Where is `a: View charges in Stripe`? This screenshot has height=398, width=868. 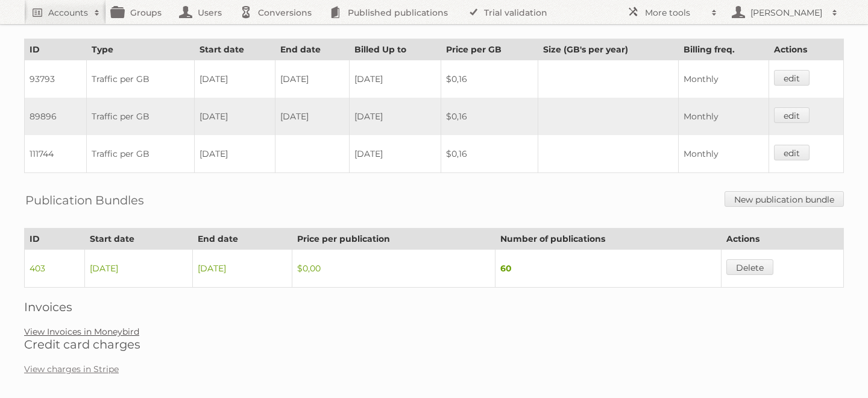 a: View charges in Stripe is located at coordinates (71, 369).